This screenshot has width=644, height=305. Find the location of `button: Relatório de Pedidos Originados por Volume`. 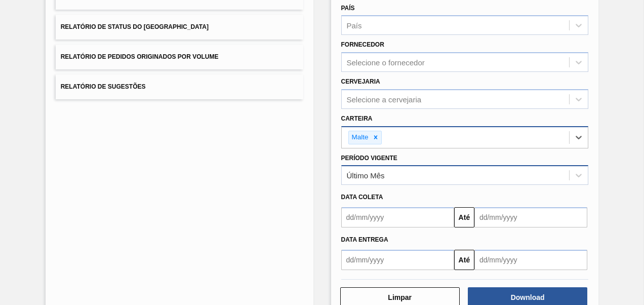

button: Relatório de Pedidos Originados por Volume is located at coordinates (179, 57).